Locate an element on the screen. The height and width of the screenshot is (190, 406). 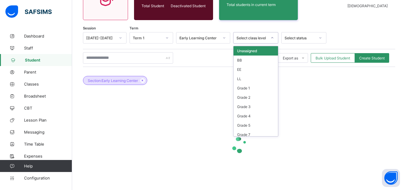
span: Lesson Plan is located at coordinates (48, 120).